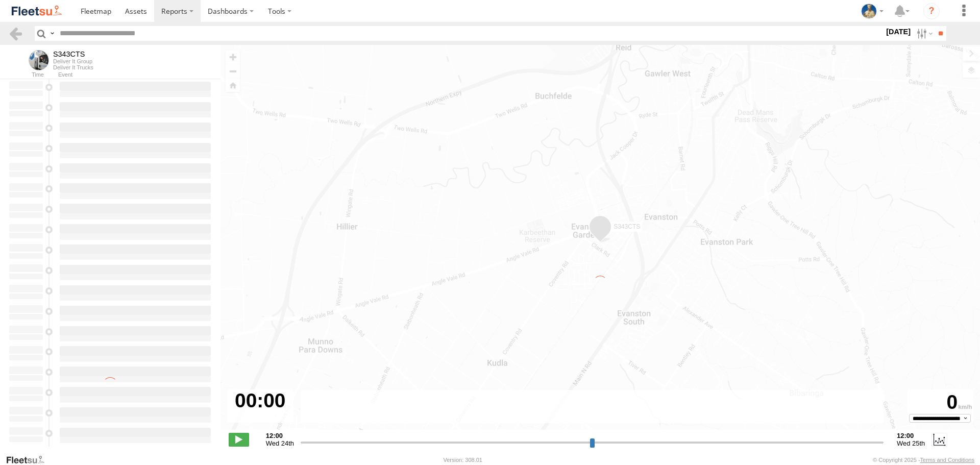 This screenshot has width=980, height=465. Describe the element at coordinates (15, 33) in the screenshot. I see `a: Back to previous Page` at that location.